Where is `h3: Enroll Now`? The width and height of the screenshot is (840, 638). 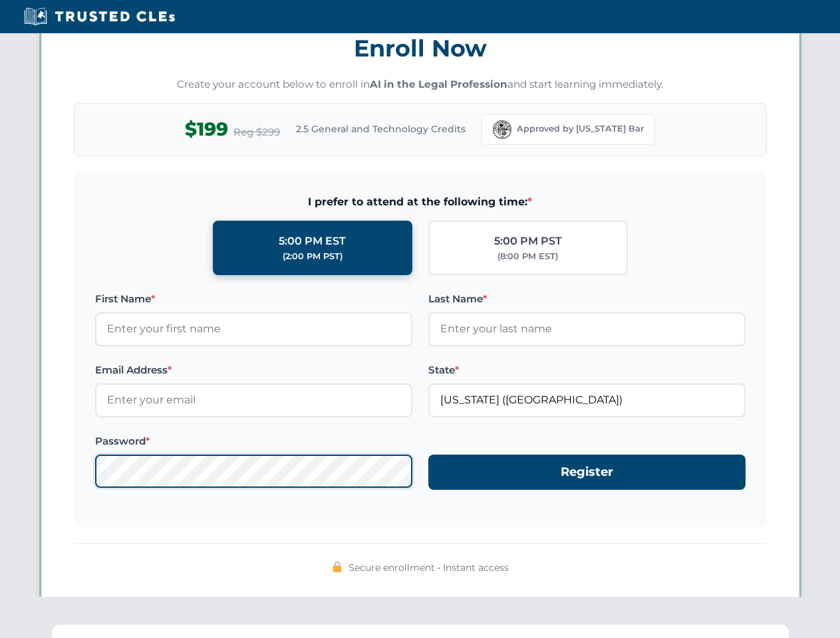
h3: Enroll Now is located at coordinates (420, 48).